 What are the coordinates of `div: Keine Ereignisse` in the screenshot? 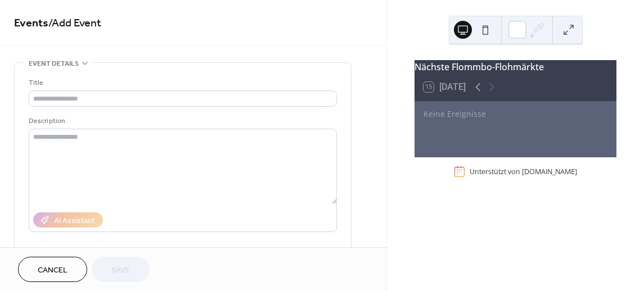 It's located at (515, 114).